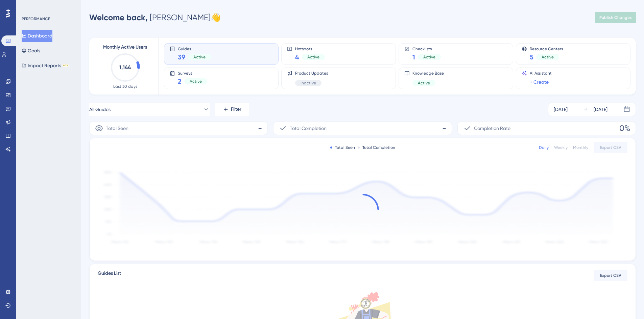  Describe the element at coordinates (36, 19) in the screenshot. I see `div: PERFORMANCE` at that location.